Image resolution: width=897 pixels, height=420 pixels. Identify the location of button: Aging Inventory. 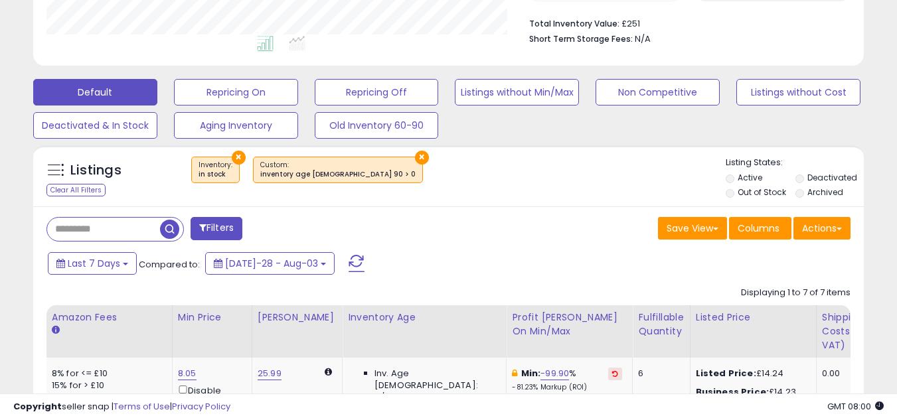
(236, 125).